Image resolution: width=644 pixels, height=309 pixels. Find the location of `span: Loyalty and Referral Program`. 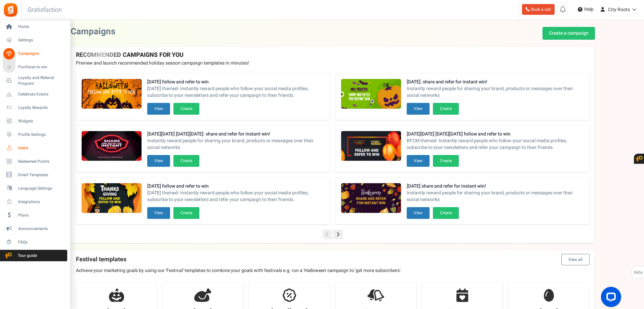

span: Loyalty and Referral Program is located at coordinates (43, 81).